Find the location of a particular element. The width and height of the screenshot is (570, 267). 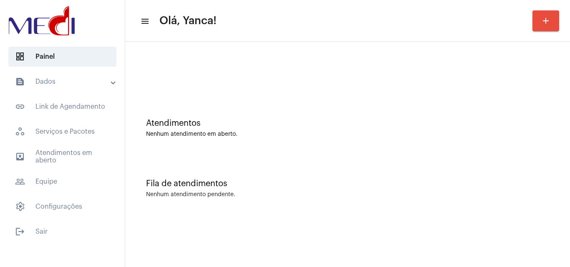

mat-expansion-panel-header: sidenav iconDados is located at coordinates (65, 82).